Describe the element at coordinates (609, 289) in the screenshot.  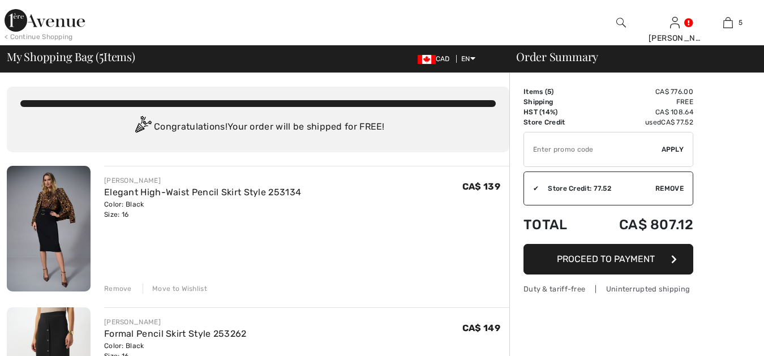
I see `div: Duty & tariff-free | Uninterrupted shipping` at that location.